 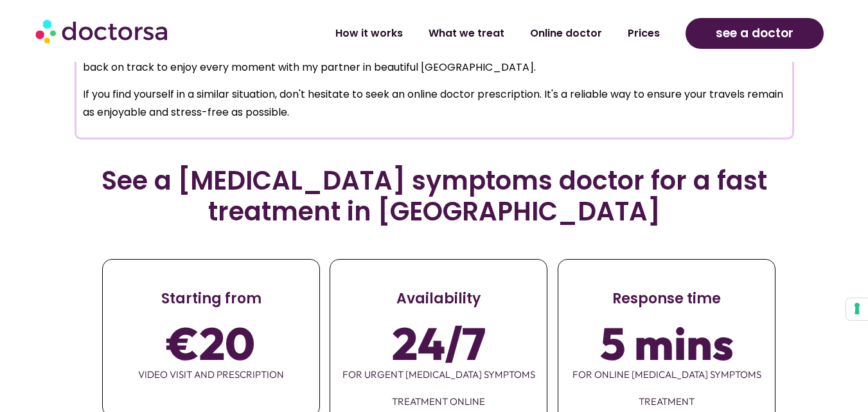 What do you see at coordinates (566, 33) in the screenshot?
I see `a: Online doctor` at bounding box center [566, 33].